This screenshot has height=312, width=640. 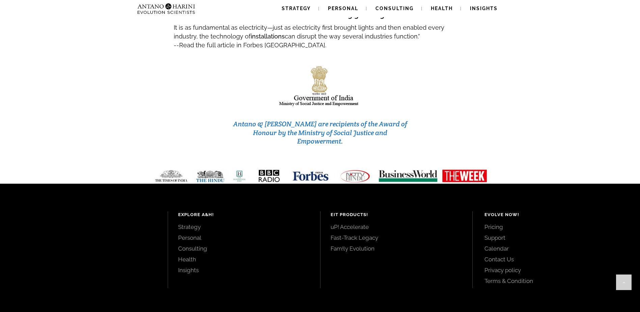 I want to click on a: Support, so click(x=555, y=238).